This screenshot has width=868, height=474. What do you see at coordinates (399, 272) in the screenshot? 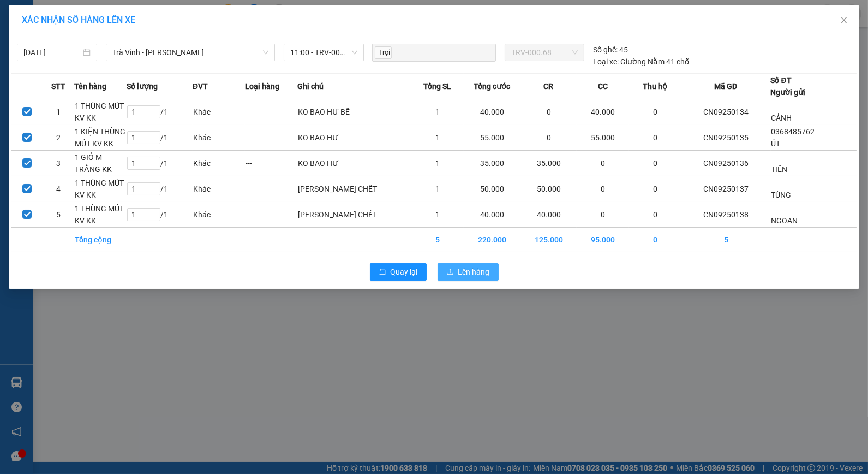
I see `button: rollbackQuay lại` at bounding box center [399, 272].